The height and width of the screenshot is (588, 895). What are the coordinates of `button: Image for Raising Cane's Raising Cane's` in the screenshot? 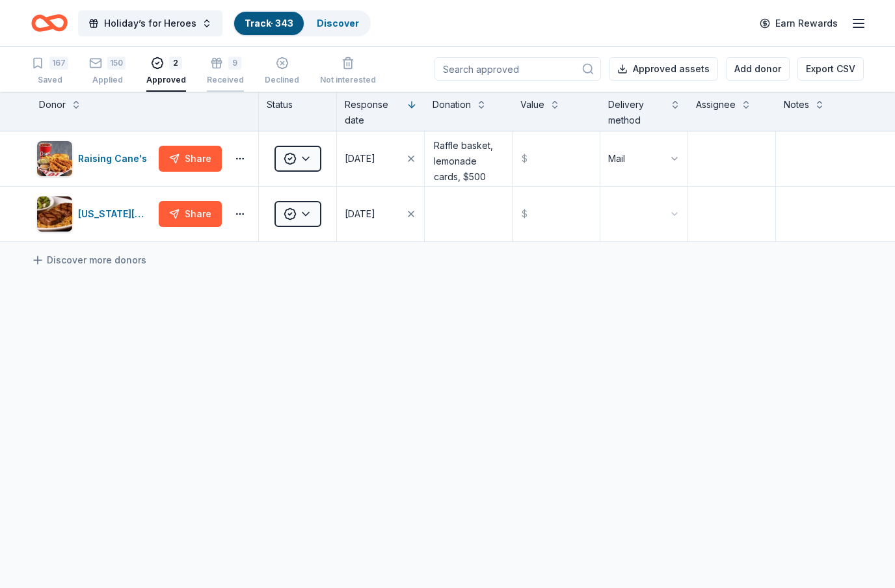 It's located at (95, 158).